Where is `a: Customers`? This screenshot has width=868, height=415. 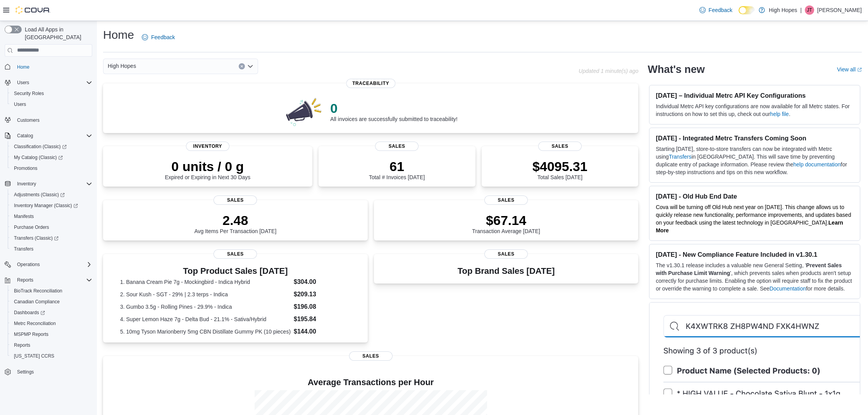
a: Customers is located at coordinates (28, 120).